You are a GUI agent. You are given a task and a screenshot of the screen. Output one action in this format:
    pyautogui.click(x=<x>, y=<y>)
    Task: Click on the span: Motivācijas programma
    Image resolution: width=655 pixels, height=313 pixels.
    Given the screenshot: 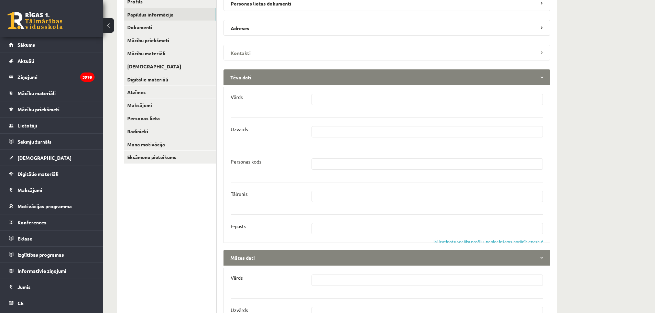 What is the action you would take?
    pyautogui.click(x=45, y=206)
    